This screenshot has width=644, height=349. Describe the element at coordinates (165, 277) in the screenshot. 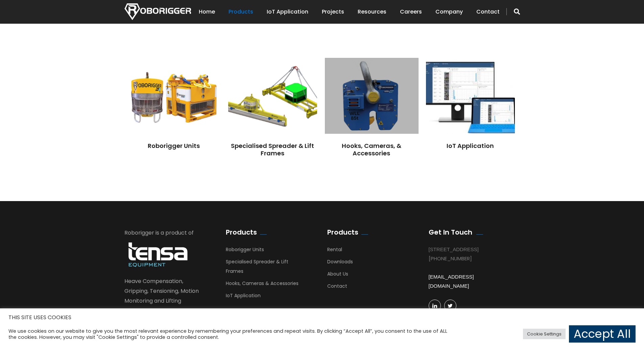

I see `div: Roborigger is a product of Heave Compensation, Gripping, Tensioning, Motion Monitoring and Liftin...` at that location.